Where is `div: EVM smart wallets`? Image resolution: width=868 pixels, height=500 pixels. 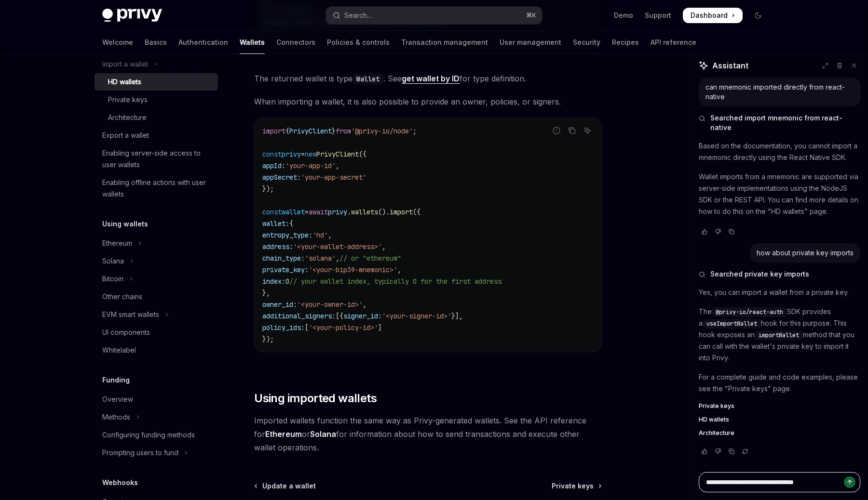
div: EVM smart wallets is located at coordinates (131, 315).